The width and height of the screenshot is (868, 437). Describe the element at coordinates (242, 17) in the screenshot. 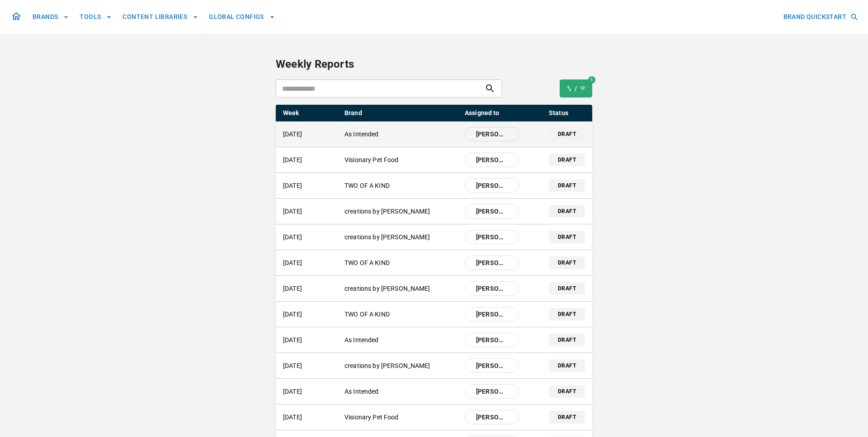

I see `button: GLOBAL CONFIGS` at that location.